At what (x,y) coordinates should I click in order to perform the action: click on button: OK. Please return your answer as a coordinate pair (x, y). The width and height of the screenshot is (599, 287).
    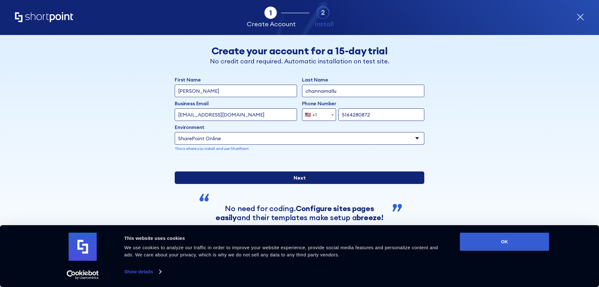
    Looking at the image, I should click on (504, 241).